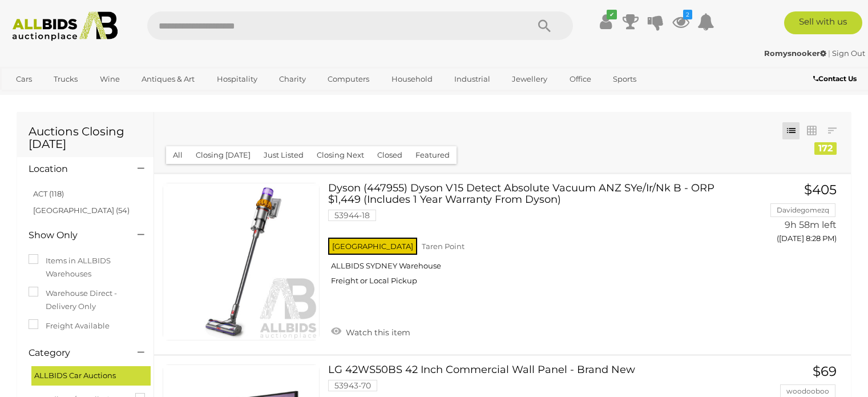 Image resolution: width=868 pixels, height=397 pixels. What do you see at coordinates (65, 26) in the screenshot?
I see `img: Allbids.com.au` at bounding box center [65, 26].